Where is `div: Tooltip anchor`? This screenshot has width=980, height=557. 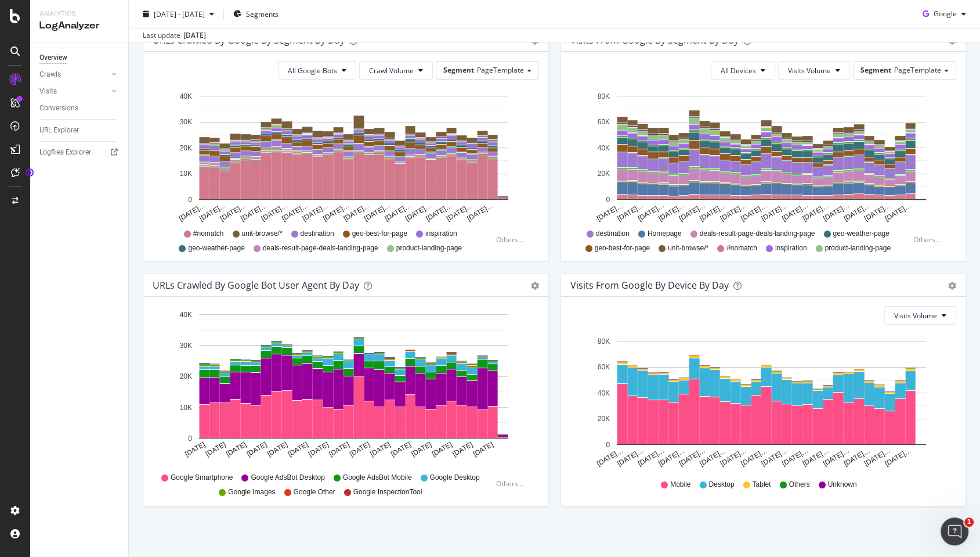 div: Tooltip anchor is located at coordinates (29, 172).